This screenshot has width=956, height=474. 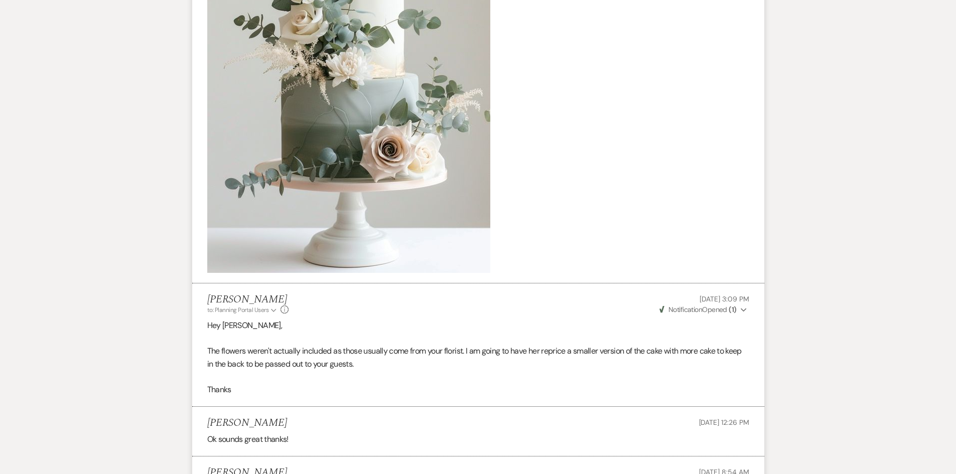 I want to click on span: Notification, so click(x=685, y=310).